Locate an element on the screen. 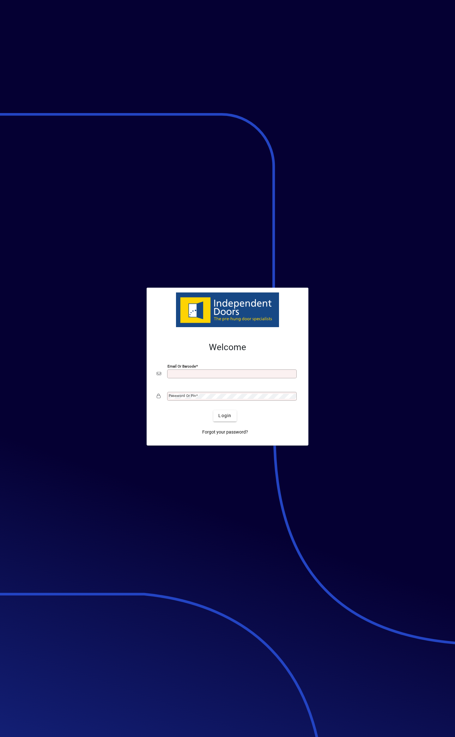 This screenshot has width=455, height=737. button: Login is located at coordinates (225, 416).